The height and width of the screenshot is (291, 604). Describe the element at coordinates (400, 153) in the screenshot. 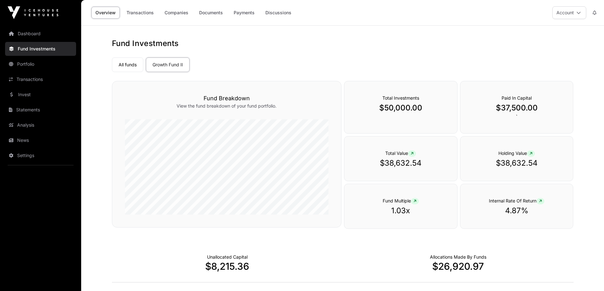

I see `span: Total Value` at that location.